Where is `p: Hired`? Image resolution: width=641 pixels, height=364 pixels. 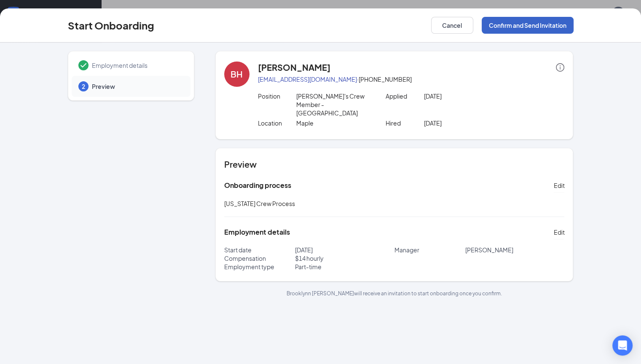
p: Hired is located at coordinates (405, 123).